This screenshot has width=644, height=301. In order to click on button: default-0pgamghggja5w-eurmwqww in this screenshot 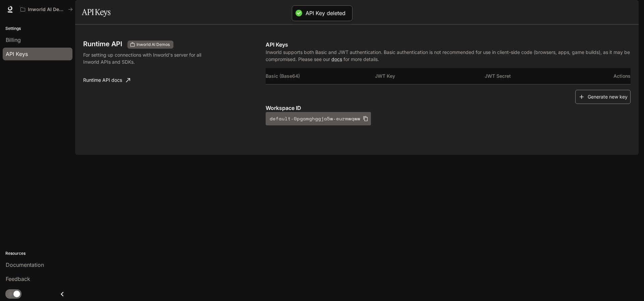, I will do `click(318, 119)`.